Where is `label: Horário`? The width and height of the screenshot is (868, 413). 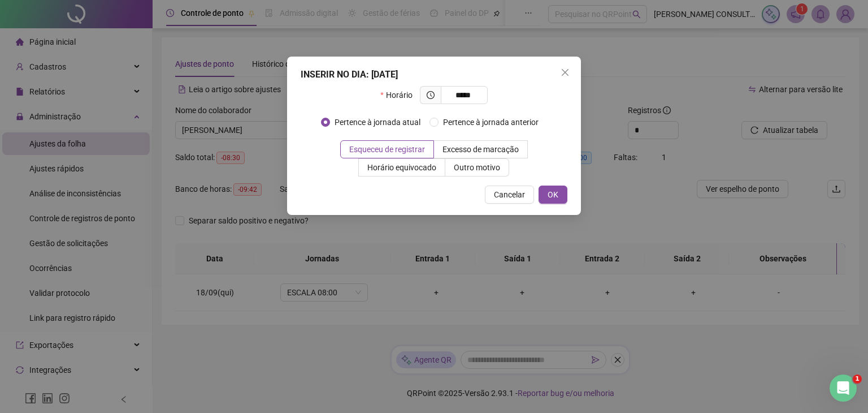 label: Horário is located at coordinates (399, 95).